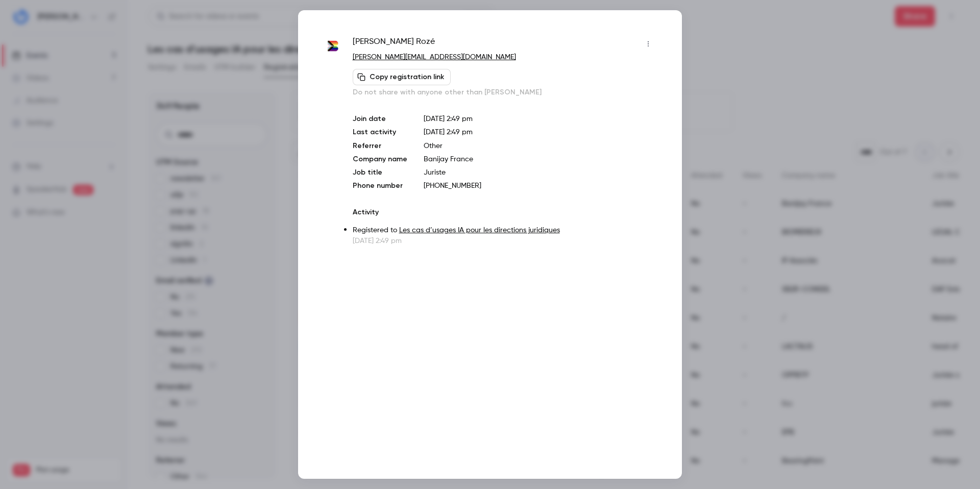 The image size is (980, 489). Describe the element at coordinates (380, 119) in the screenshot. I see `p: Join date` at that location.